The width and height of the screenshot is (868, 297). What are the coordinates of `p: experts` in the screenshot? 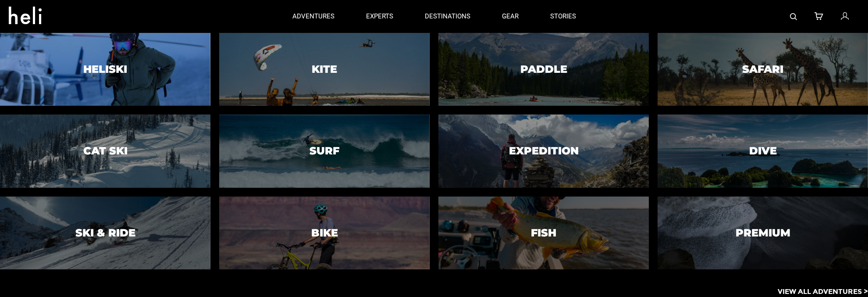 It's located at (380, 16).